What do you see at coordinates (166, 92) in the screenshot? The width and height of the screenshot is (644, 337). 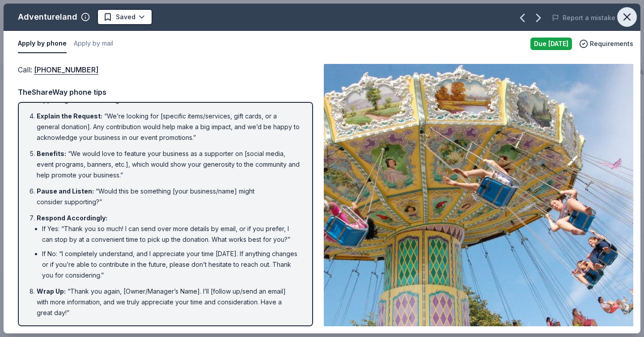 I see `div: TheShareWay phone tips` at bounding box center [166, 92].